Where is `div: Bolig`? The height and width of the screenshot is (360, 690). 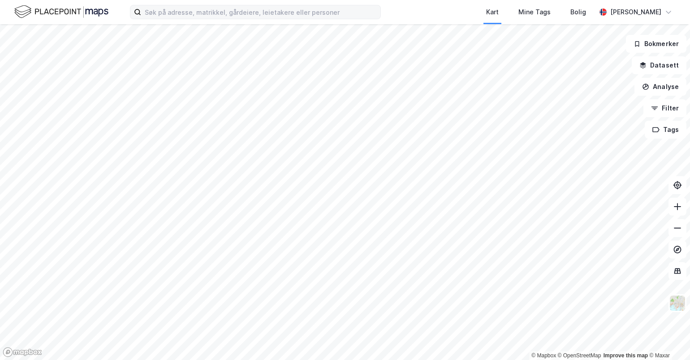
div: Bolig is located at coordinates (578, 12).